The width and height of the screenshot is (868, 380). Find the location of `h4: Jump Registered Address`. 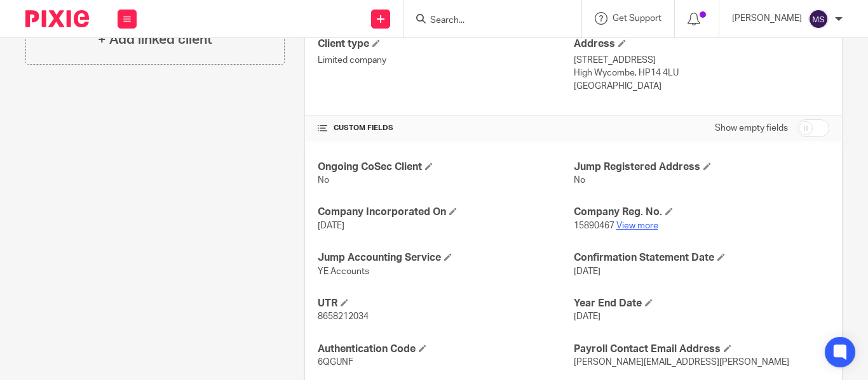

h4: Jump Registered Address is located at coordinates (702, 167).